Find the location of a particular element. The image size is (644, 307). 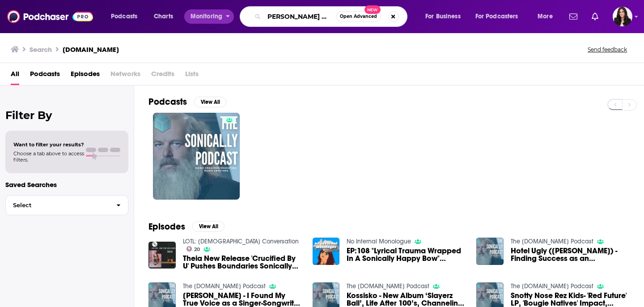

a: 20 is located at coordinates (193, 249).